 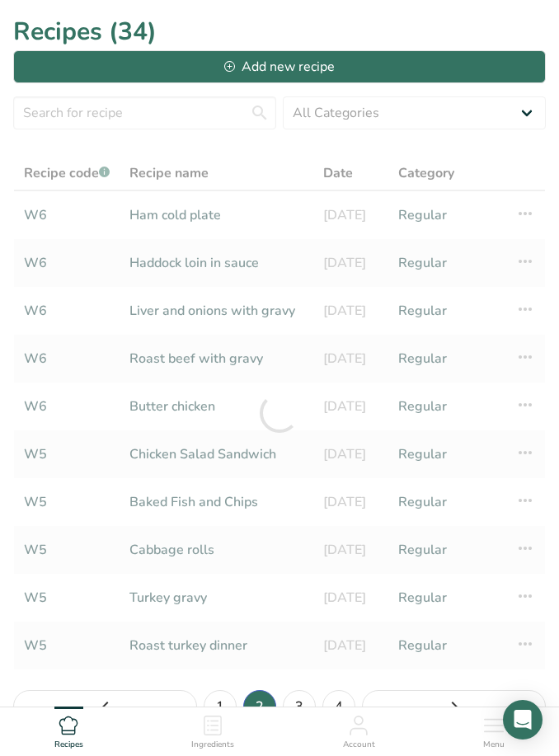 I want to click on span: Account, so click(x=359, y=745).